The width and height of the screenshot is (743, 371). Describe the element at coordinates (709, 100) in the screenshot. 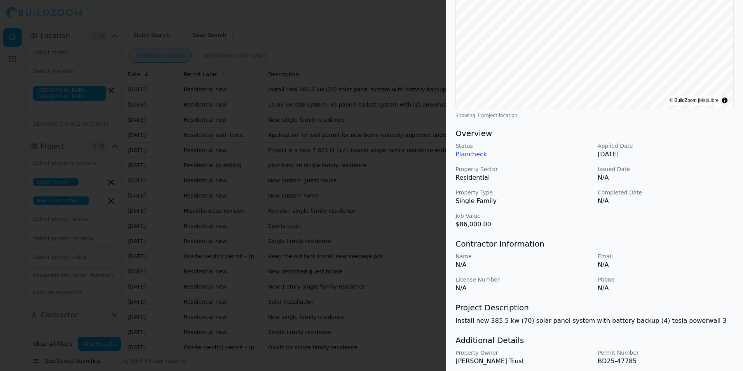

I see `a: MapLibre` at that location.